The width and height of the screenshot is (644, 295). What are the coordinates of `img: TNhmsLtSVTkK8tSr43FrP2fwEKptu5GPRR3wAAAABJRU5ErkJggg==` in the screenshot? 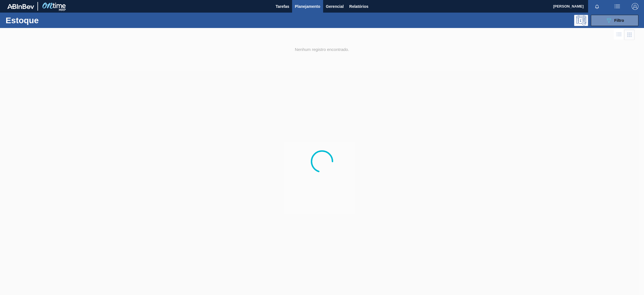 It's located at (20, 7).